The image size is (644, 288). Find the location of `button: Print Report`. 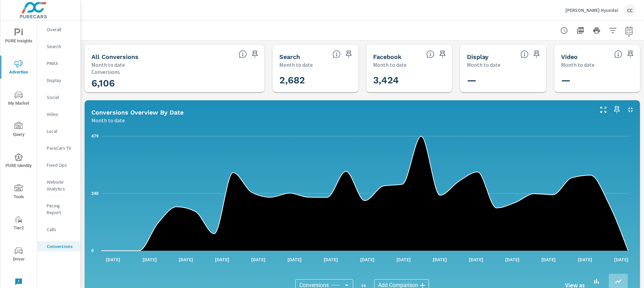

button: Print Report is located at coordinates (596, 30).